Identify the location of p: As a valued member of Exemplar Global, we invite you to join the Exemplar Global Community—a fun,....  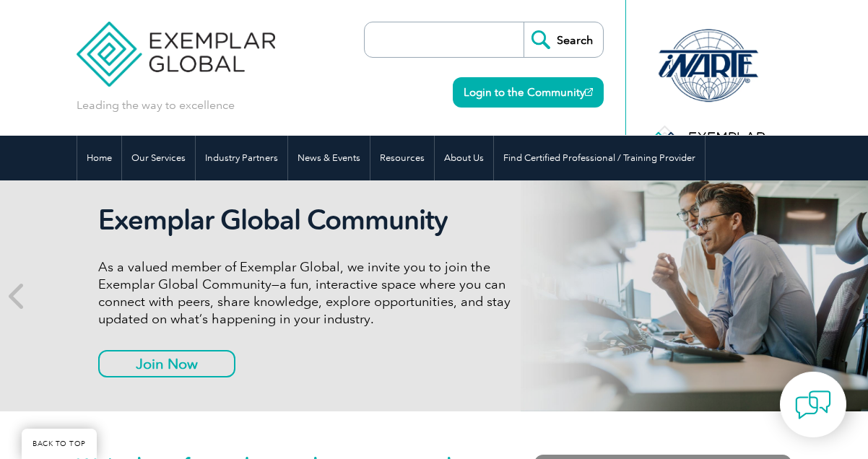
(320, 293).